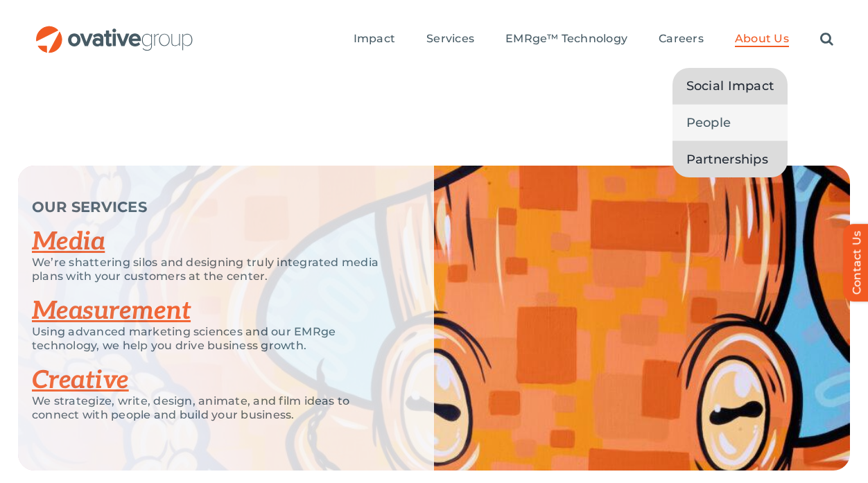 Image resolution: width=868 pixels, height=483 pixels. Describe the element at coordinates (730, 159) in the screenshot. I see `a: Partnerships` at that location.